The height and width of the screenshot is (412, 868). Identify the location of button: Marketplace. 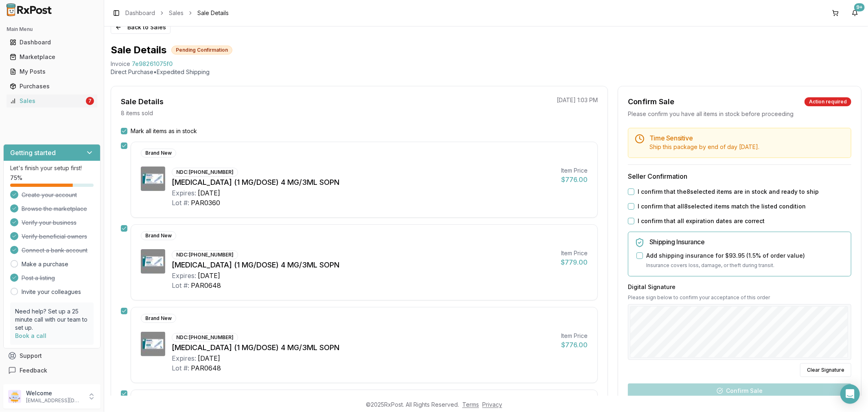
(51, 57).